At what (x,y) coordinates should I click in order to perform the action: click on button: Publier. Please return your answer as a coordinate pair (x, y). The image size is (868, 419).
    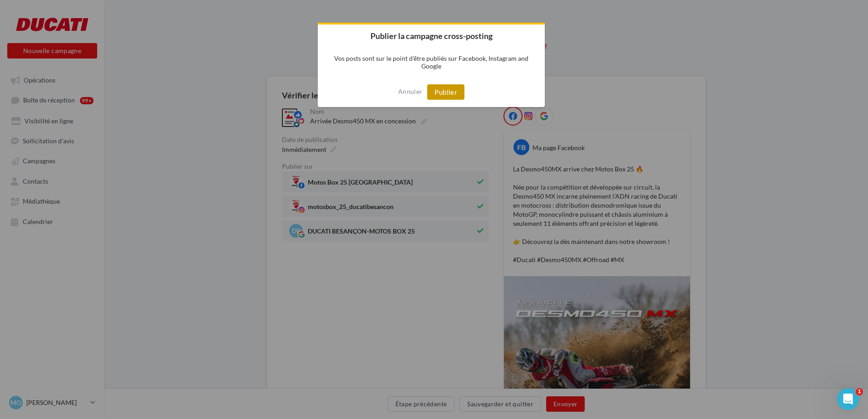
    Looking at the image, I should click on (446, 92).